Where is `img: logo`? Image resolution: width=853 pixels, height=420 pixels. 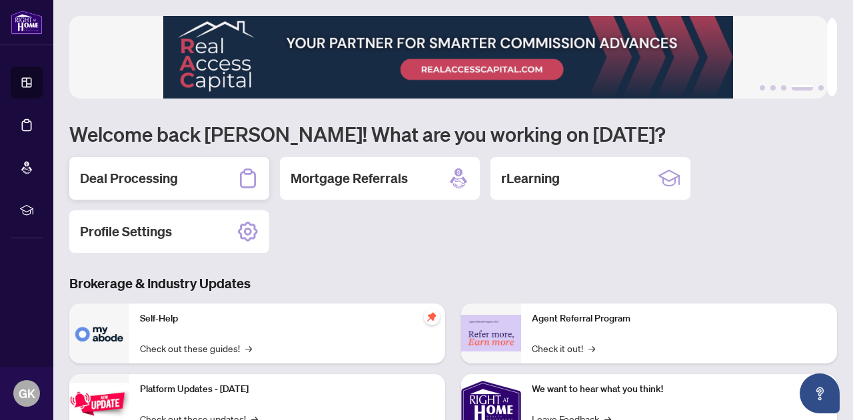
img: logo is located at coordinates (27, 22).